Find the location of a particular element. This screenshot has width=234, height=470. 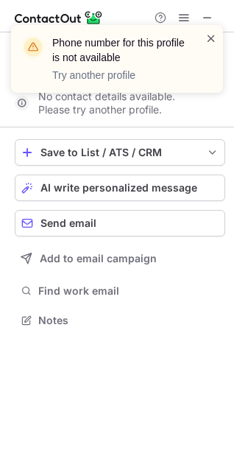

header: Phone number for this profile is not available is located at coordinates (120, 50).